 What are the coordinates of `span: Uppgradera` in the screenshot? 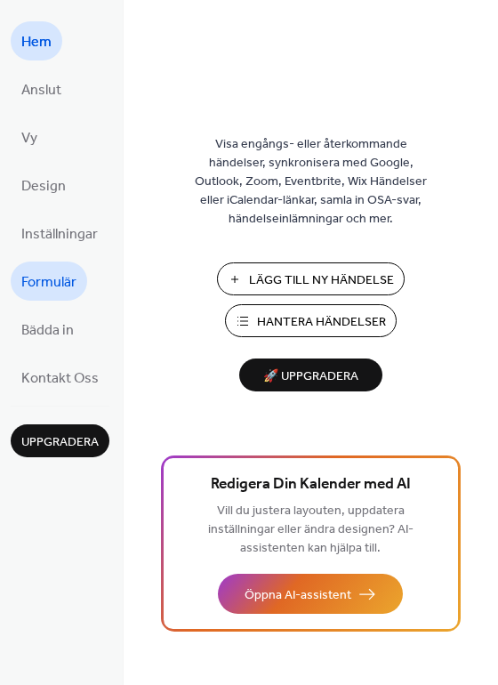 It's located at (60, 442).